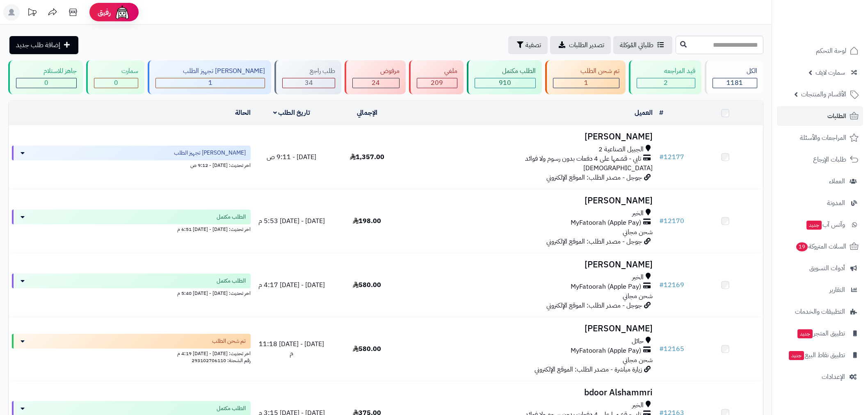  I want to click on span: 2, so click(666, 83).